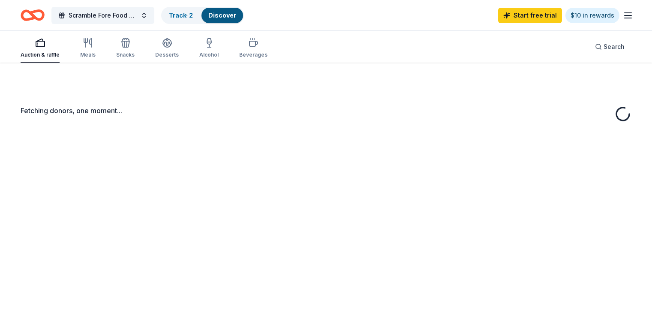 The width and height of the screenshot is (652, 313). I want to click on span: Scramble Fore Food Golf Fundraiser, so click(103, 15).